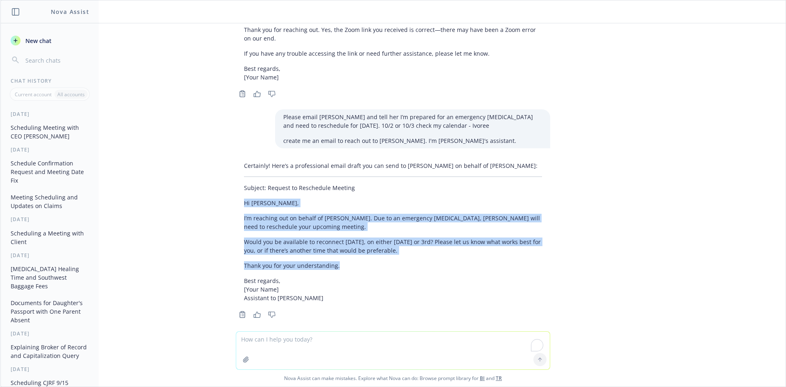 Image resolution: width=786 pixels, height=387 pixels. What do you see at coordinates (482, 378) in the screenshot?
I see `a: BI` at bounding box center [482, 378].